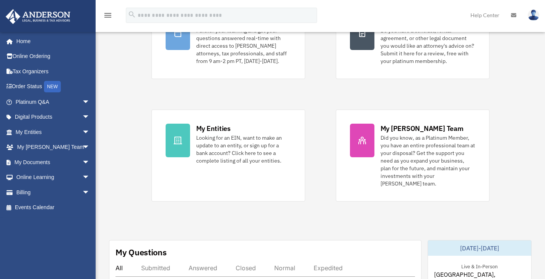 This screenshot has width=545, height=279. I want to click on div: Further your learning and get your questions answered real-time with direct access to [PERSON_NAM..., so click(243, 46).